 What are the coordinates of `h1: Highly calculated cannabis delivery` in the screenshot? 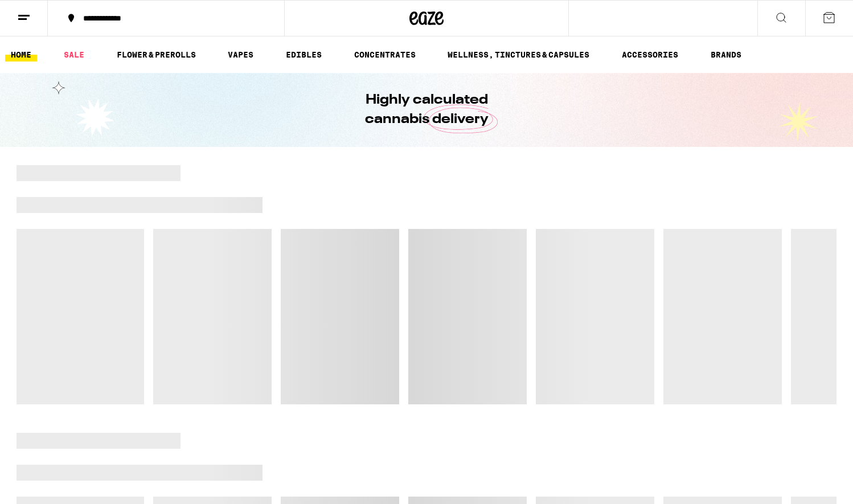 It's located at (426, 110).